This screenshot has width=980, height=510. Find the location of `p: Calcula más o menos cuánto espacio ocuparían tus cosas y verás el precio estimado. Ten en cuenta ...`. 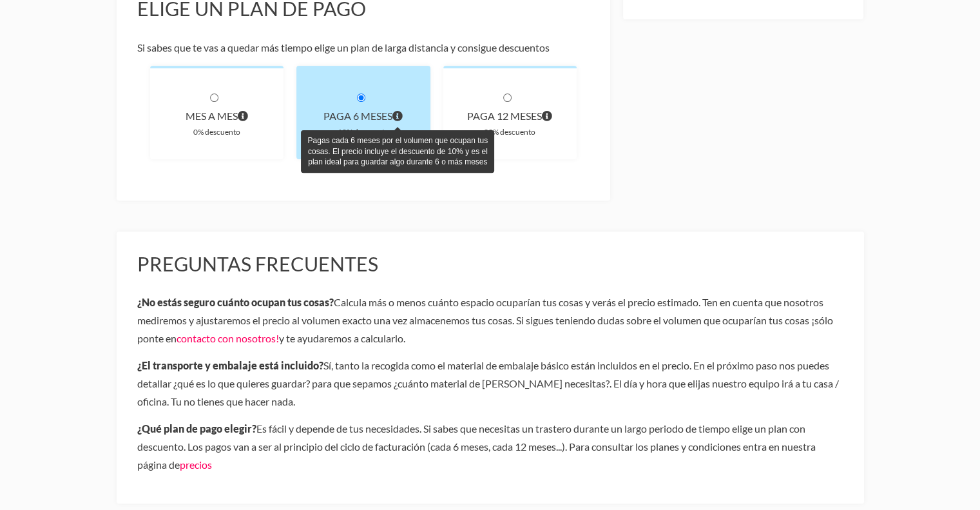

p: Calcula más o menos cuánto espacio ocuparían tus cosas y verás el precio estimado. Ten en cuenta ... is located at coordinates (490, 320).